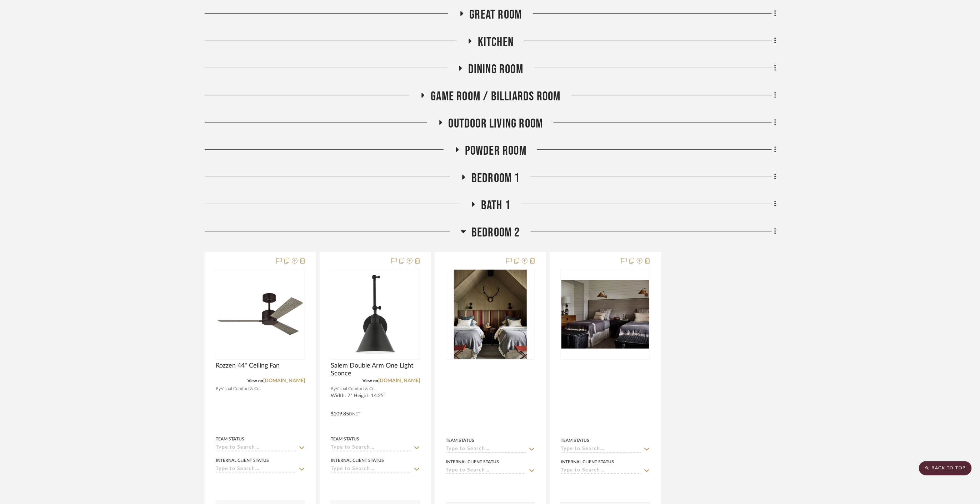 The width and height of the screenshot is (980, 504). I want to click on scroll-to-top-button: BACK TO TOP, so click(946, 468).